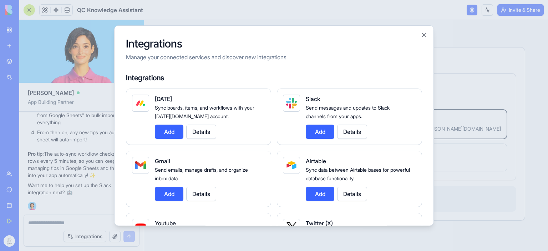  Describe the element at coordinates (316, 160) in the screenshot. I see `span: Airtable` at that location.